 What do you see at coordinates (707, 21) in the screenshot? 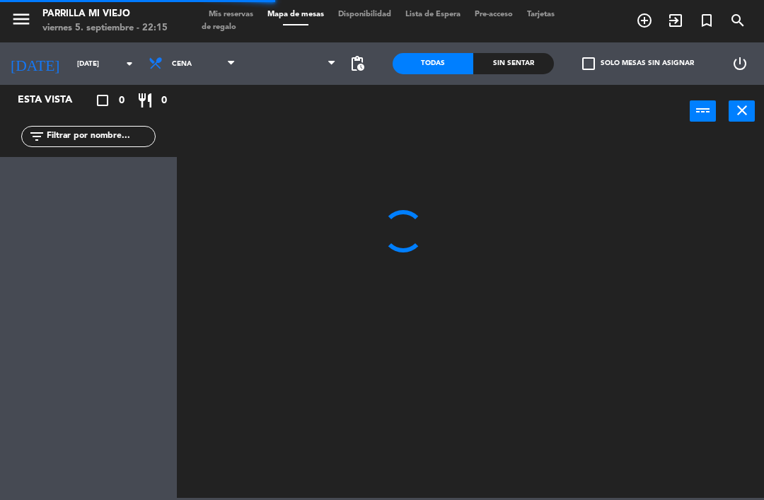
I see `i: turned_in_not` at bounding box center [707, 21].